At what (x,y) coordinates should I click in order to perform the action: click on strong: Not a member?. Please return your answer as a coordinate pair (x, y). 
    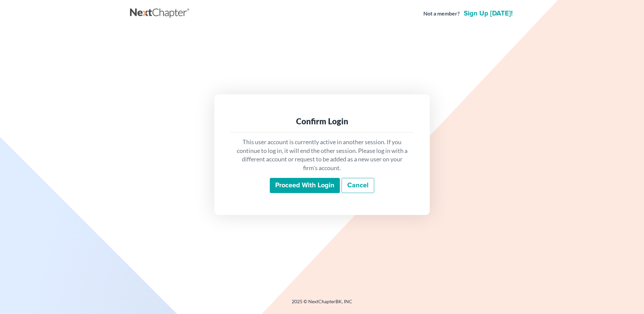
    Looking at the image, I should click on (442, 13).